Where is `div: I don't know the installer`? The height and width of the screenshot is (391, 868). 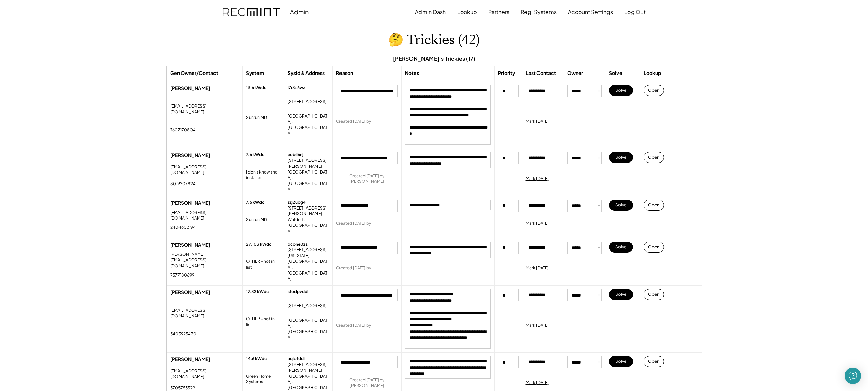 div: I don't know the installer is located at coordinates (263, 175).